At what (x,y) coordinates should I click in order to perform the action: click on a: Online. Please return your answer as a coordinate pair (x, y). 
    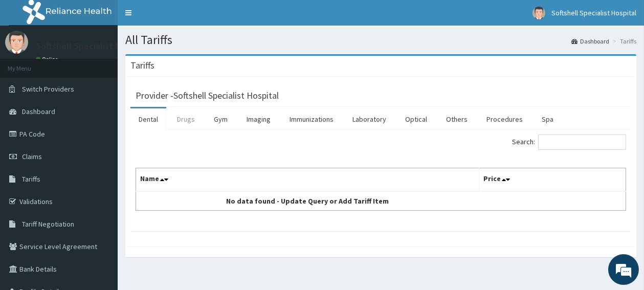
    Looking at the image, I should click on (48, 60).